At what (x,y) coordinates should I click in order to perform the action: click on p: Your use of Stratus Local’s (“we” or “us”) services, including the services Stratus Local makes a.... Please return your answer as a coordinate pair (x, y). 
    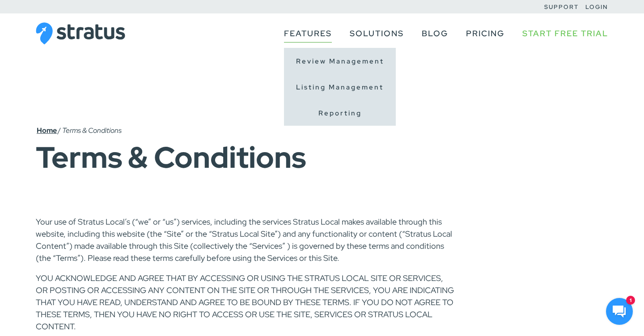
    Looking at the image, I should click on (246, 233).